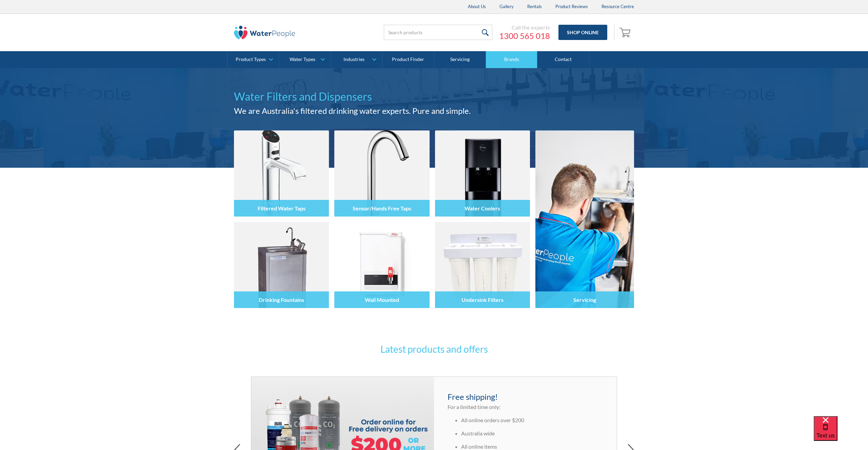 The height and width of the screenshot is (450, 868). What do you see at coordinates (382, 265) in the screenshot?
I see `a: Wall Mounted` at bounding box center [382, 265].